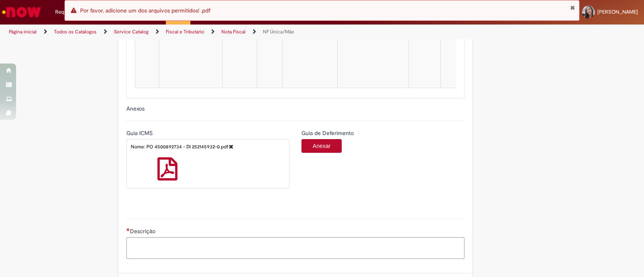 The height and width of the screenshot is (277, 644). Describe the element at coordinates (145, 11) in the screenshot. I see `span: Por favor, adicione um dos arquivos permitidos! .pdf` at that location.